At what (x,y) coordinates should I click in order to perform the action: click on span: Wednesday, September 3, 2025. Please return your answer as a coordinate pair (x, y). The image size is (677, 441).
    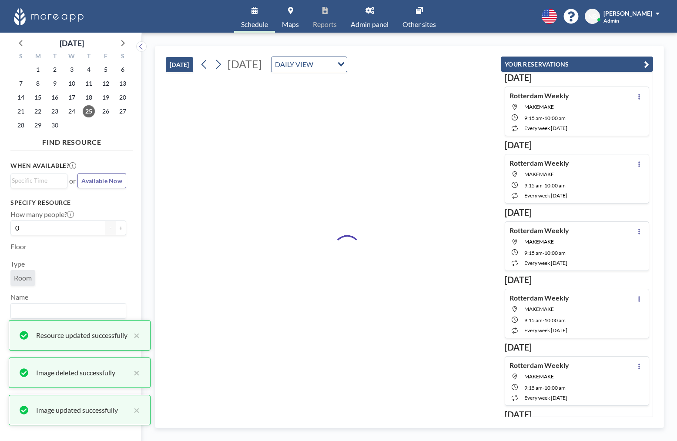
    Looking at the image, I should click on (72, 70).